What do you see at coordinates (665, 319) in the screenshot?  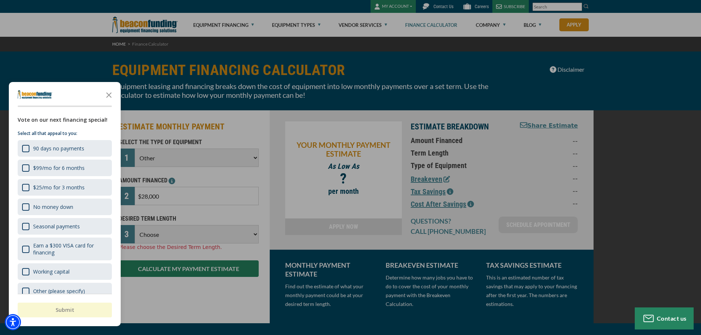 I see `button: Contact us` at bounding box center [665, 319].